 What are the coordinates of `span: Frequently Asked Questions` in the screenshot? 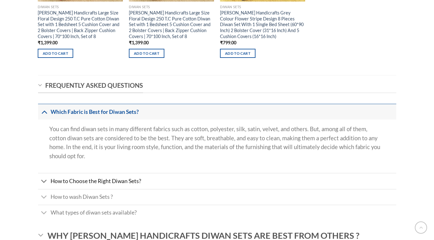 It's located at (90, 87).